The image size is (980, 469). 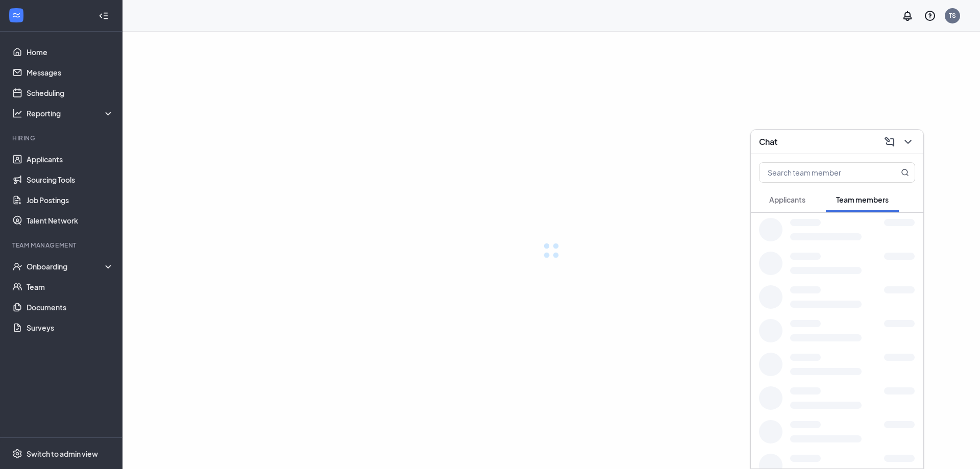 What do you see at coordinates (70, 159) in the screenshot?
I see `a: Applicants` at bounding box center [70, 159].